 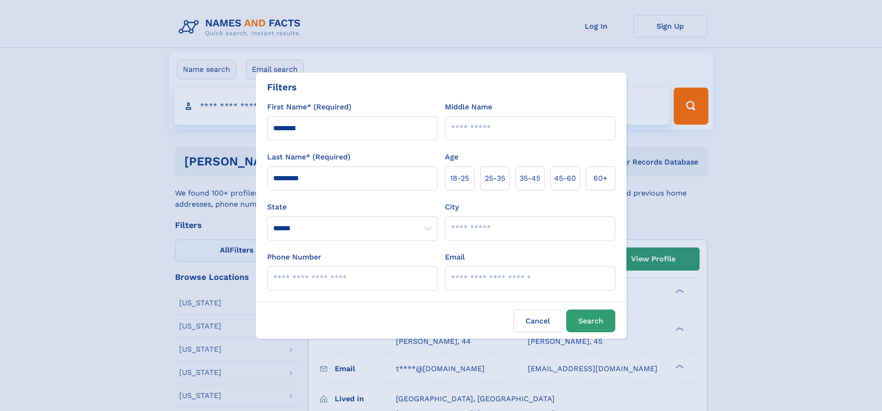 I want to click on label: Middle Name, so click(x=468, y=107).